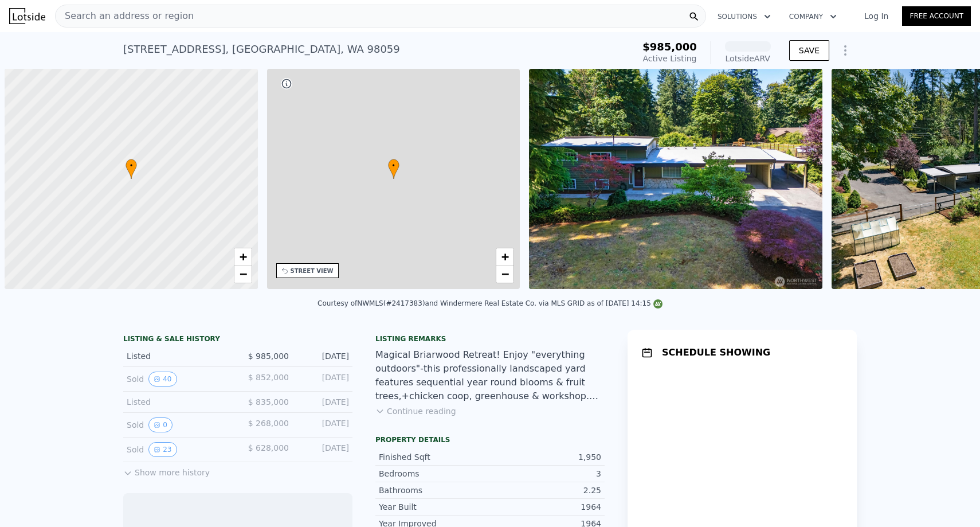  Describe the element at coordinates (813, 17) in the screenshot. I see `button: Company` at that location.